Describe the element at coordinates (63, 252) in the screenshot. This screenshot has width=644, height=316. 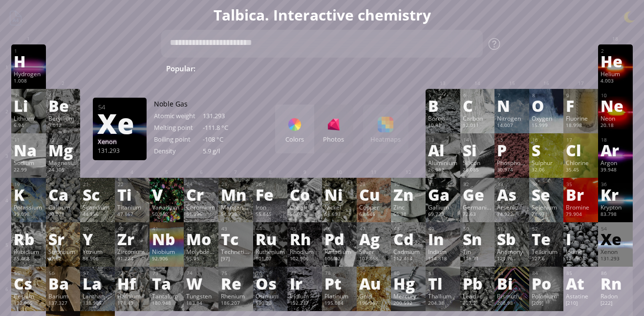
I see `div: Strontium` at that location.